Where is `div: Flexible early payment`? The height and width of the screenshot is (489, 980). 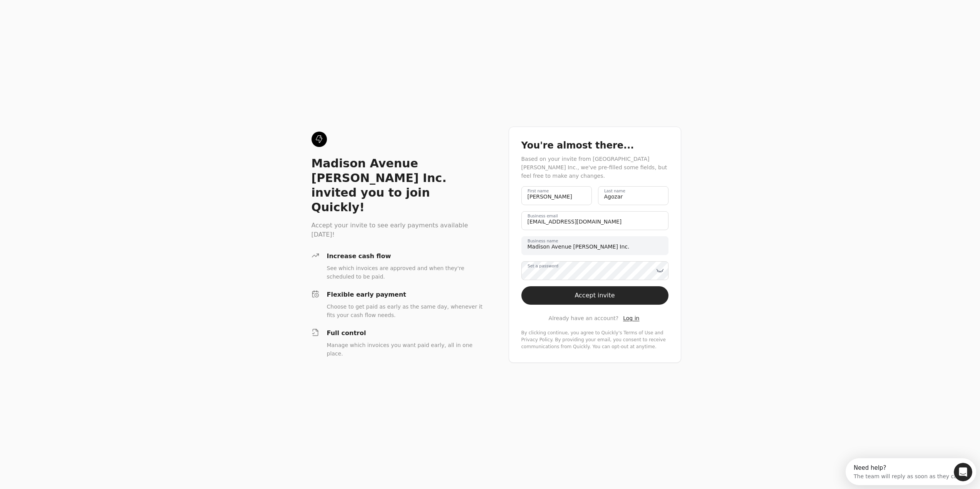
div: Flexible early payment is located at coordinates (406, 295).